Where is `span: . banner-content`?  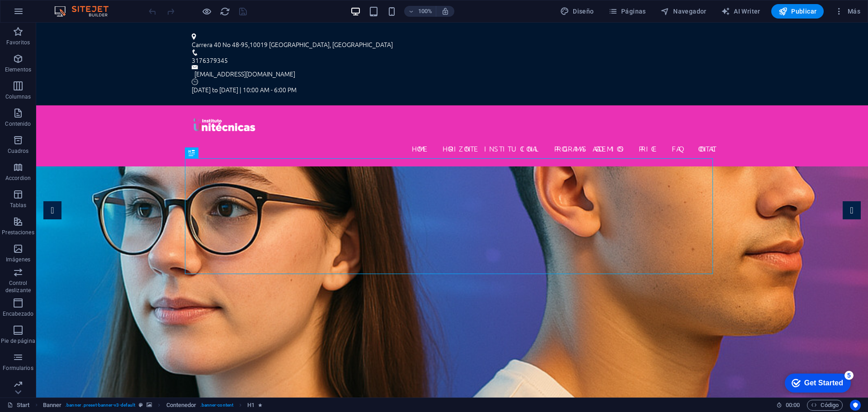
span: . banner-content is located at coordinates (216, 406).